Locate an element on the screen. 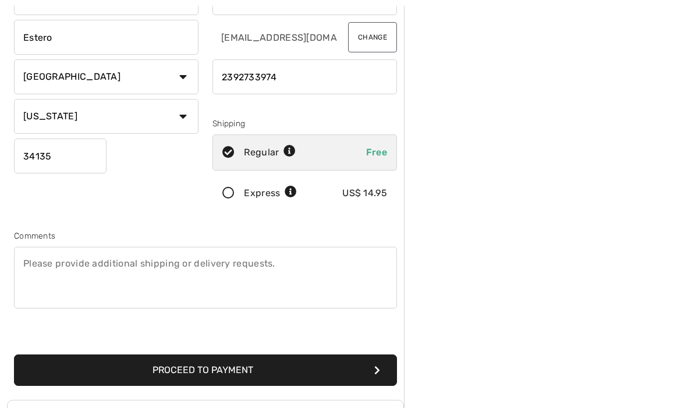  div: Express is located at coordinates (270, 194).